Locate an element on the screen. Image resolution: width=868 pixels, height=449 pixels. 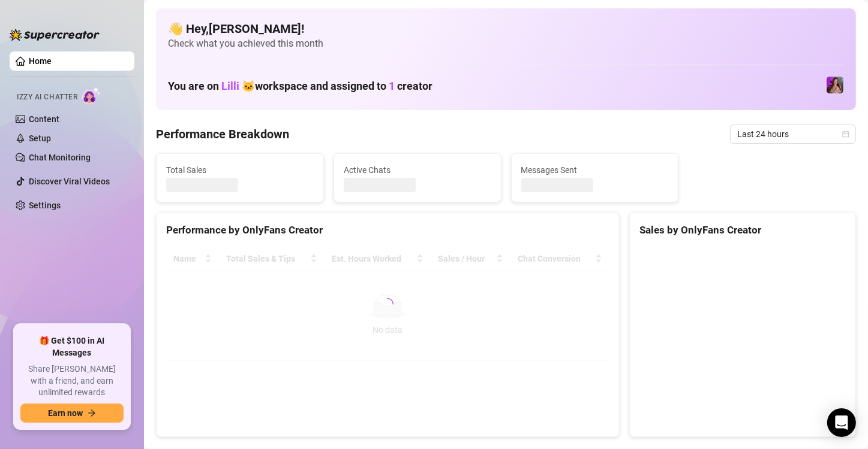
img: AI Chatter is located at coordinates (91, 96).